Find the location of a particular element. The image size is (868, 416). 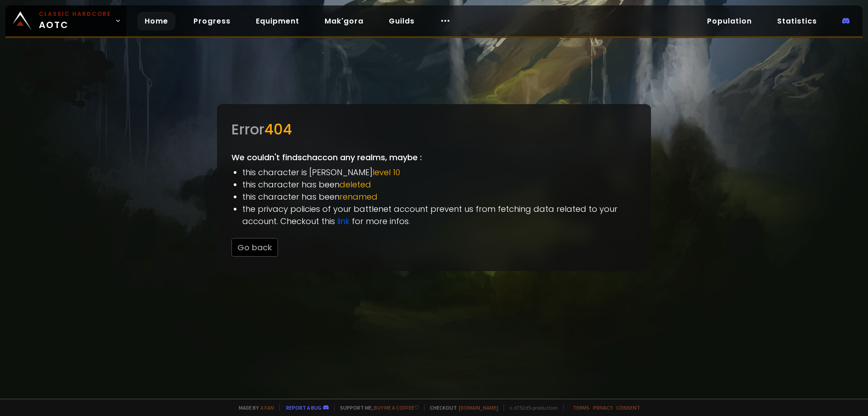

a: Equipment is located at coordinates (277, 21).